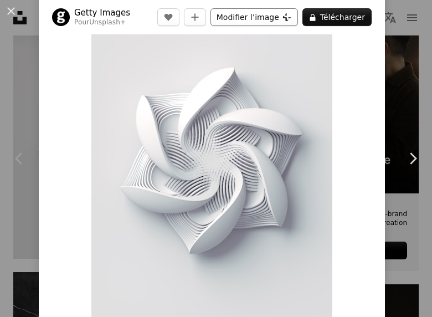 The width and height of the screenshot is (432, 317). What do you see at coordinates (337, 17) in the screenshot?
I see `button: Télécharger` at bounding box center [337, 17].